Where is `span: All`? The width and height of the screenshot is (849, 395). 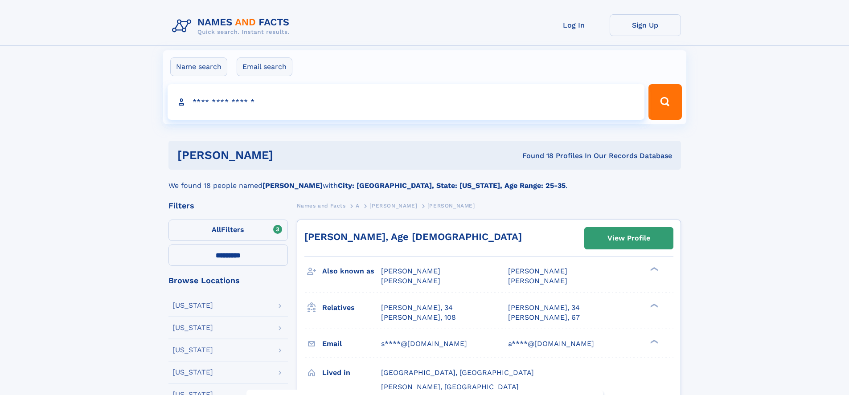
span: All is located at coordinates (216, 229).